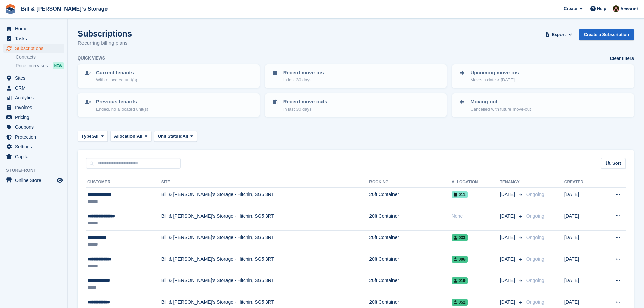 The image size is (644, 308). I want to click on button: Unit Status: All, so click(175, 136).